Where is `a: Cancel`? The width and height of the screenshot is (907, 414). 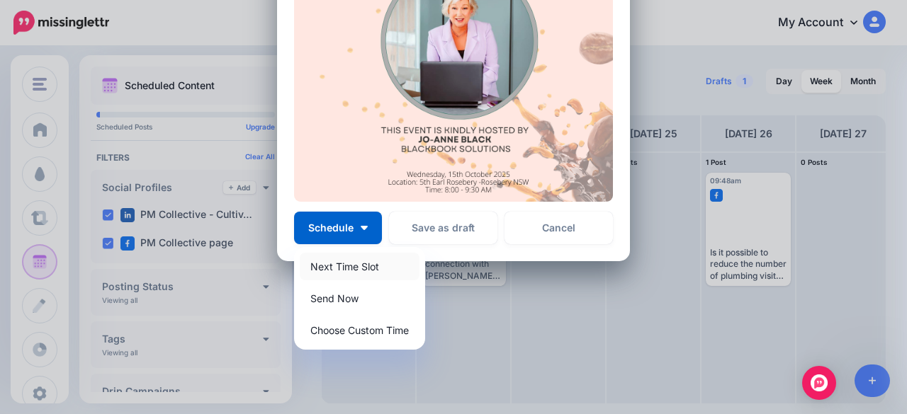
a: Cancel is located at coordinates (558, 228).